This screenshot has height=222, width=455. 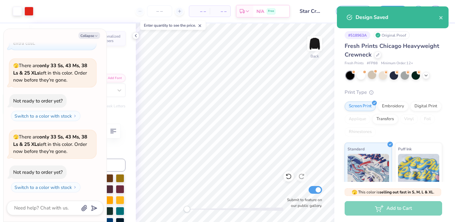 What do you see at coordinates (392, 50) in the screenshot?
I see `span: Fresh Prints Chicago Heavyweight Crewneck` at bounding box center [392, 50].